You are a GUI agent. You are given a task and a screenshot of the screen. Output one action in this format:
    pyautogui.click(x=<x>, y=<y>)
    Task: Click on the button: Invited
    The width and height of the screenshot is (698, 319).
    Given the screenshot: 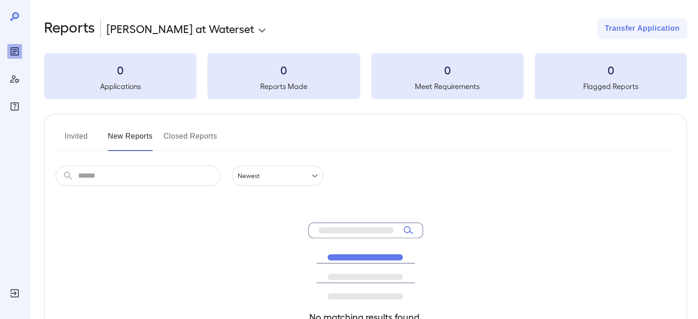 What is the action you would take?
    pyautogui.click(x=76, y=140)
    